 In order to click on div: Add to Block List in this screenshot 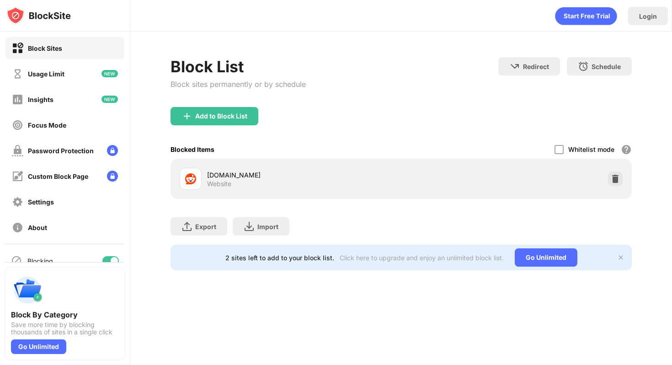, I will do `click(221, 116)`.